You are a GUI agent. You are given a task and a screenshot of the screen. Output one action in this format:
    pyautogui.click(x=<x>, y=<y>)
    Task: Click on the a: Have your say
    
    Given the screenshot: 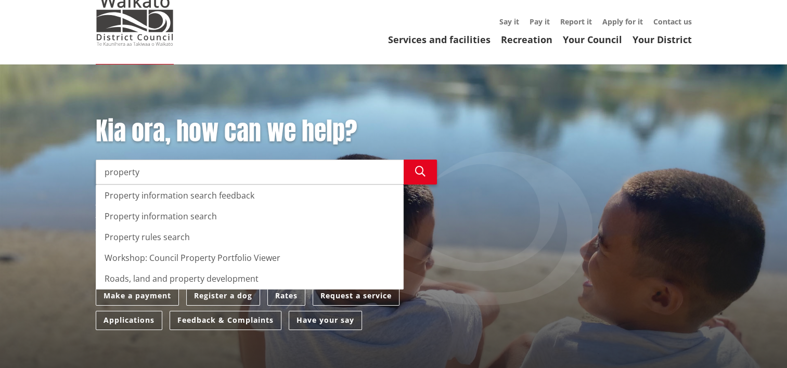 What is the action you would take?
    pyautogui.click(x=325, y=320)
    